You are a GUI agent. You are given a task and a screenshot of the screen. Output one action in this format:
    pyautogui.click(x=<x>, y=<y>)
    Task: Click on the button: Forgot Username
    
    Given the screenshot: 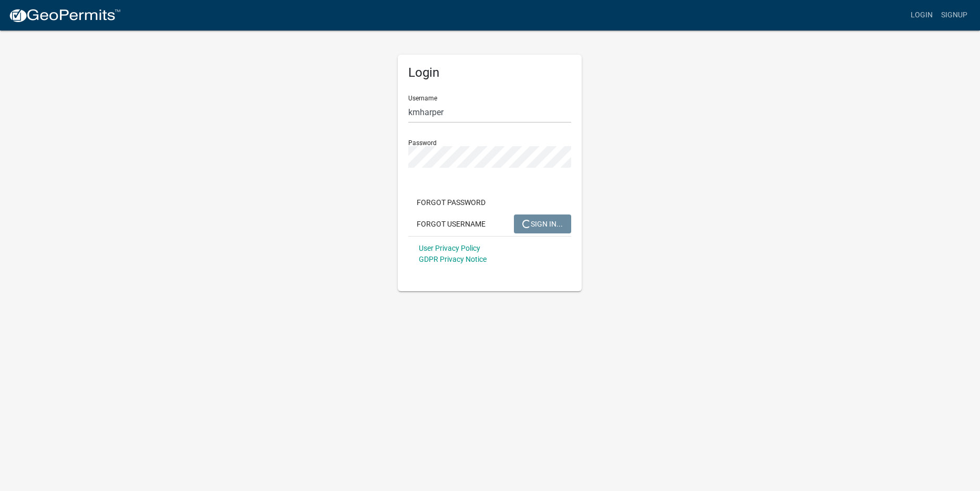 What is the action you would take?
    pyautogui.click(x=451, y=224)
    